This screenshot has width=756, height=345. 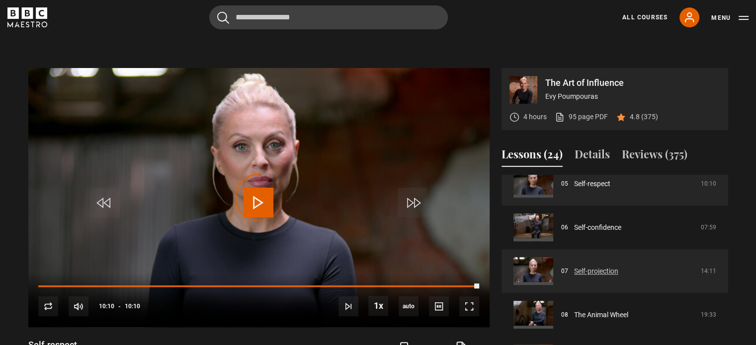 What do you see at coordinates (408, 306) in the screenshot?
I see `span: auto` at bounding box center [408, 306].